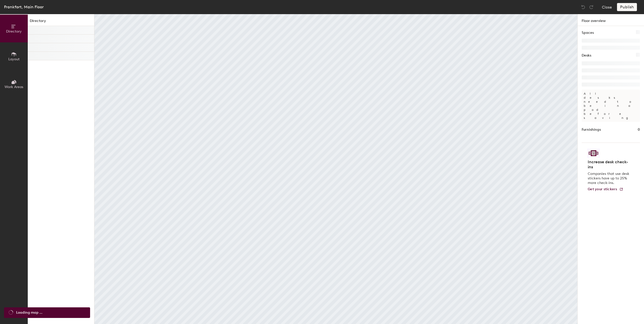  I want to click on div: Frankfort, Main Floor, so click(24, 7).